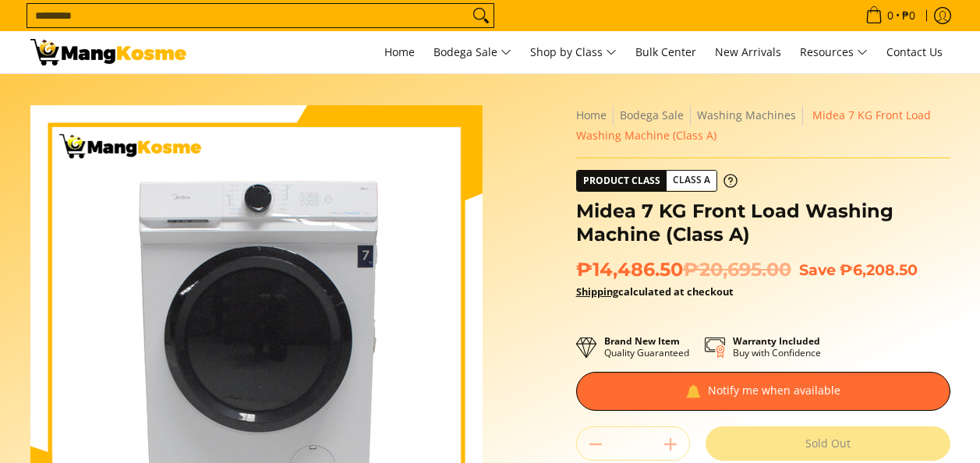 This screenshot has width=980, height=463. What do you see at coordinates (914, 53) in the screenshot?
I see `a: Contact Us` at bounding box center [914, 53].